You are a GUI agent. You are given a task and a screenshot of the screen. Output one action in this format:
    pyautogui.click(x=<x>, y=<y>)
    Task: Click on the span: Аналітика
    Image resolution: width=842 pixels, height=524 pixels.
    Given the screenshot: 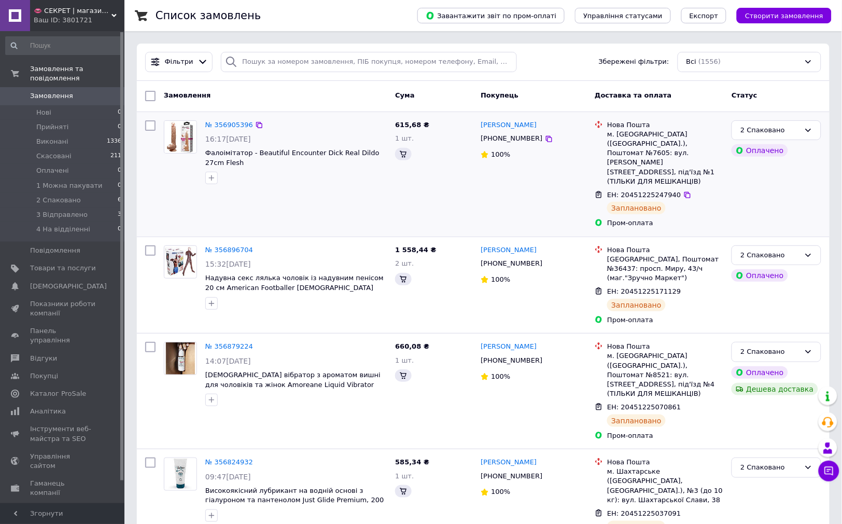 What is the action you would take?
    pyautogui.click(x=48, y=411)
    